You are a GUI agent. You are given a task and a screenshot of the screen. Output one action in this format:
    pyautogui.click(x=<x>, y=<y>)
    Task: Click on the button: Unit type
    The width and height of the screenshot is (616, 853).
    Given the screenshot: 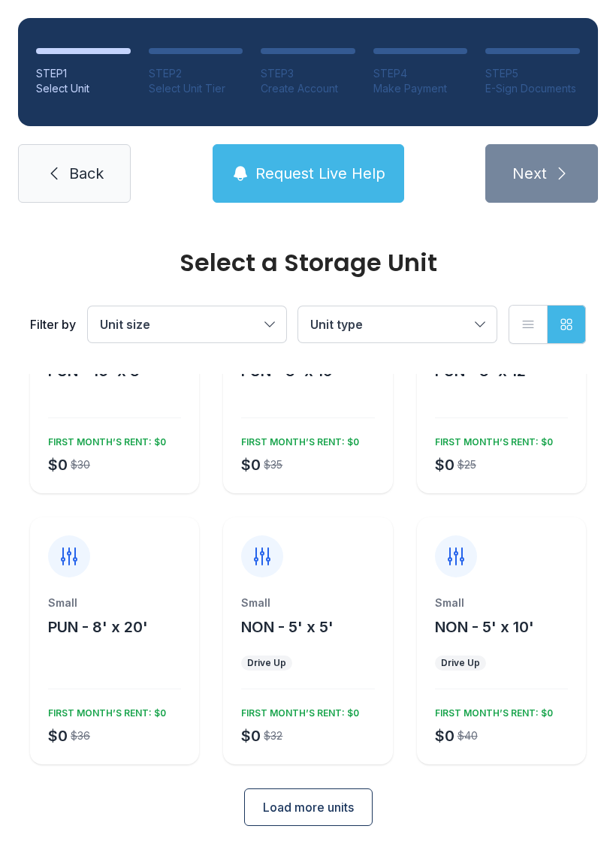 What is the action you would take?
    pyautogui.click(x=398, y=324)
    